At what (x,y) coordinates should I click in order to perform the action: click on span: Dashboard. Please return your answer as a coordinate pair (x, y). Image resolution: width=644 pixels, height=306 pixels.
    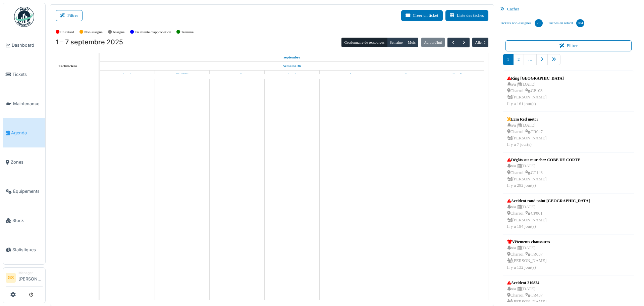
    Looking at the image, I should click on (27, 45).